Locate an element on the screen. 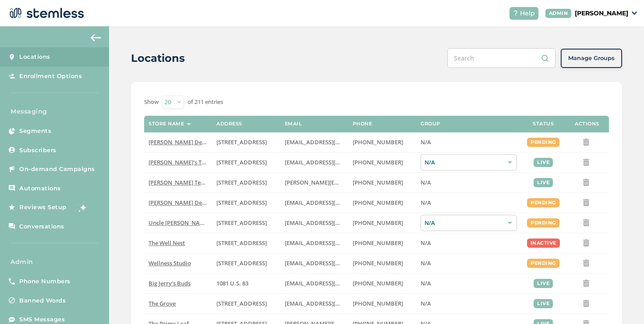  span: The Grove is located at coordinates (162, 303).